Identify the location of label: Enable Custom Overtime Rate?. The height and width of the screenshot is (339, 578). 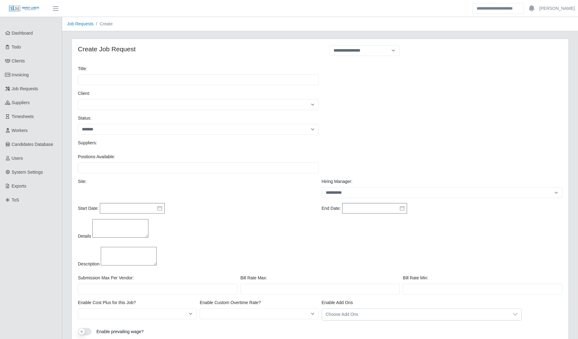
(230, 303).